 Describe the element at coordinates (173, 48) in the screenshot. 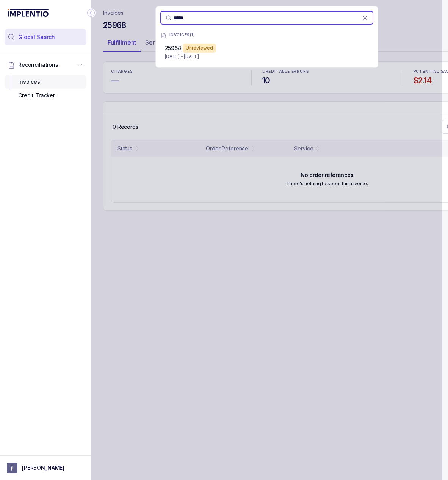

I see `span: 25968` at that location.